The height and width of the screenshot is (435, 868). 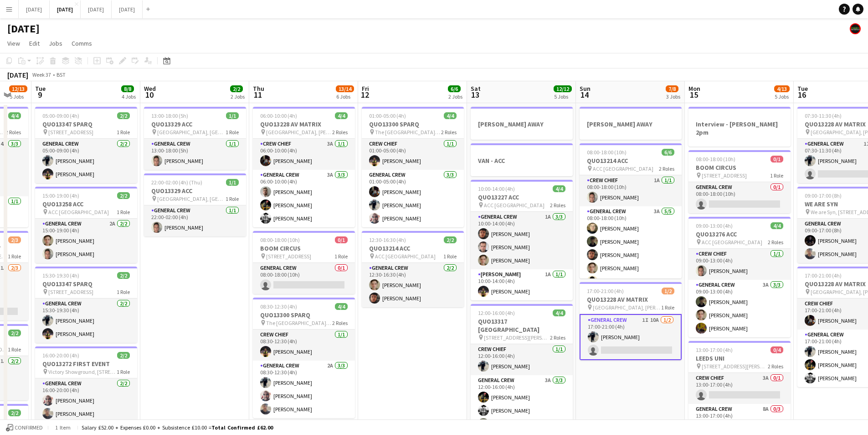 What do you see at coordinates (56, 44) in the screenshot?
I see `a: Jobs` at bounding box center [56, 44].